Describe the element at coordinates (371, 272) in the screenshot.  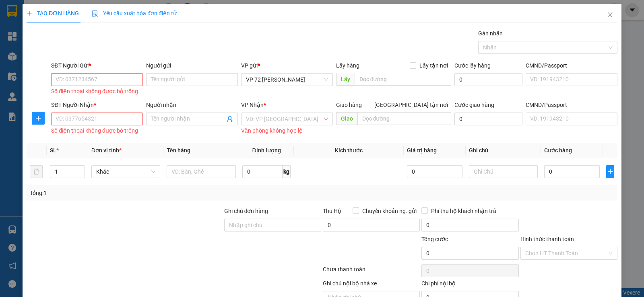
I see `div: Chưa thanh toán` at that location.